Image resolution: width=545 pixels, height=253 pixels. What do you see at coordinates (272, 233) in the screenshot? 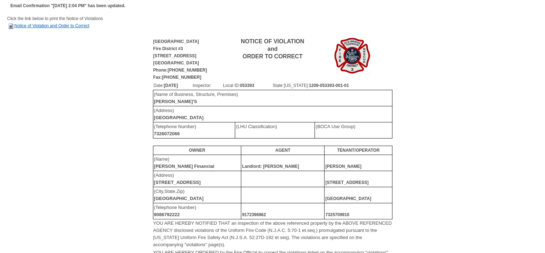
I see `font: YOU ARE HEREBY NOTIFIED THAT an inspection of the above referenced property by the ABOVE REFERENC...` at bounding box center [272, 233].